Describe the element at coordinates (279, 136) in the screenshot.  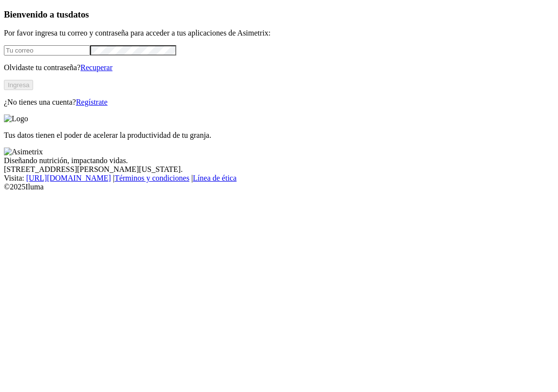
I see `p: Tus datos tienen el poder de acelerar la productividad de tu granja.` at that location.